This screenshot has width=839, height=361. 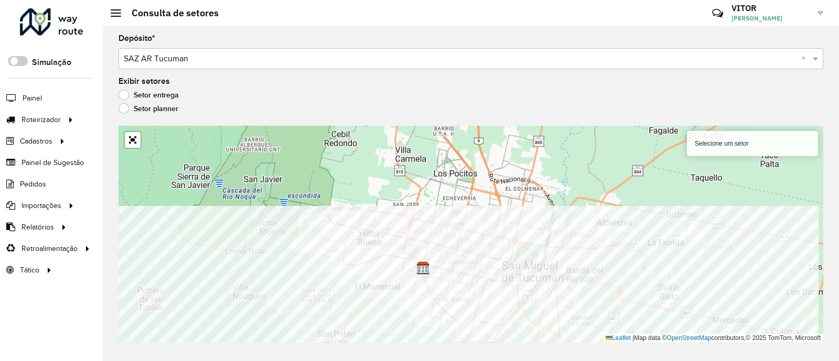 I want to click on span: Tático, so click(x=29, y=270).